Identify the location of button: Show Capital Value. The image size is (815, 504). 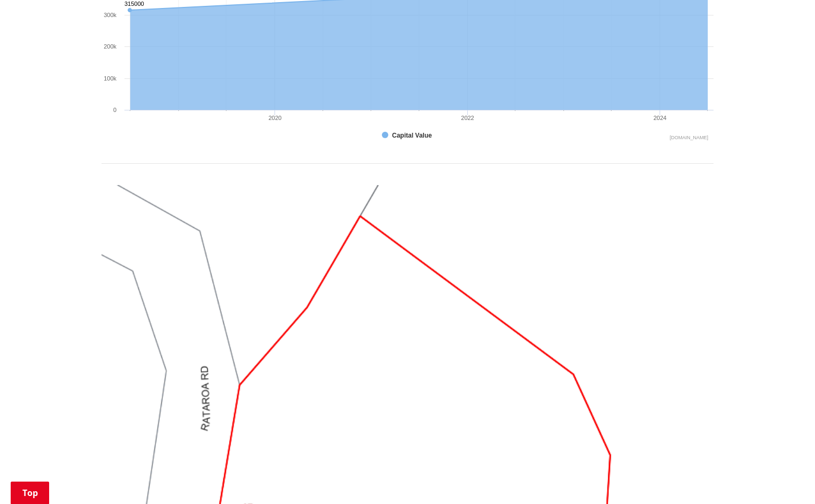
(408, 135).